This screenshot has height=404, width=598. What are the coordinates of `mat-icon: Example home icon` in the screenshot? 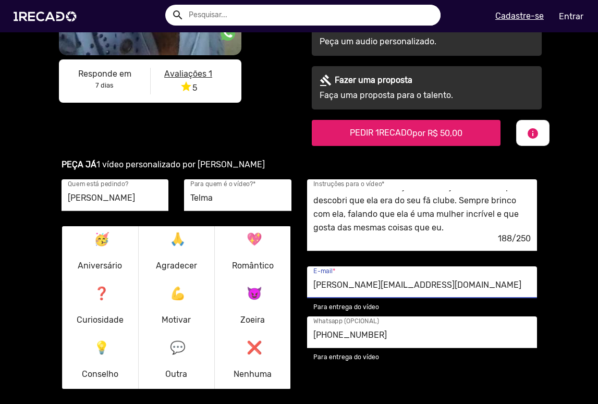 It's located at (178, 15).